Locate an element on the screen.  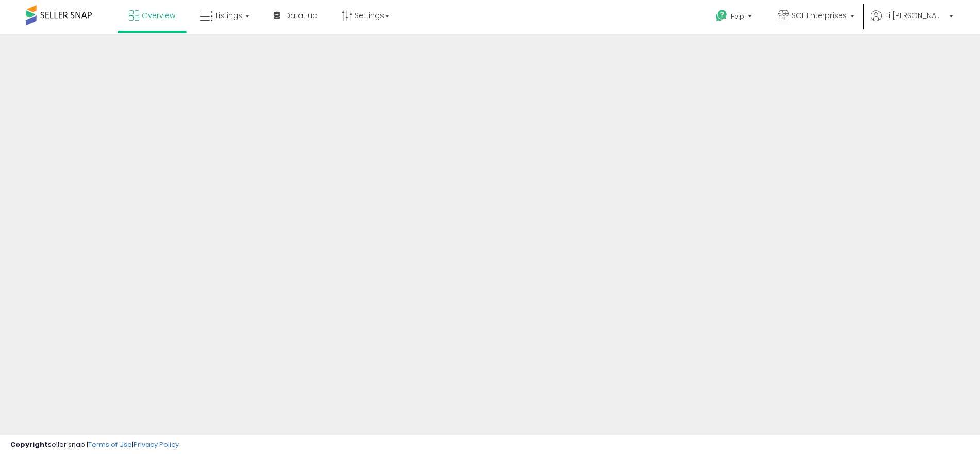
a: Terms of Use is located at coordinates (110, 444).